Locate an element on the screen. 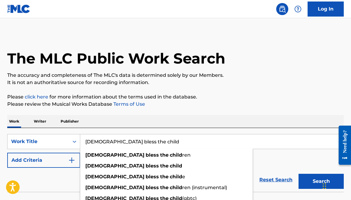 The image size is (351, 200). div: Work Title is located at coordinates (38, 142).